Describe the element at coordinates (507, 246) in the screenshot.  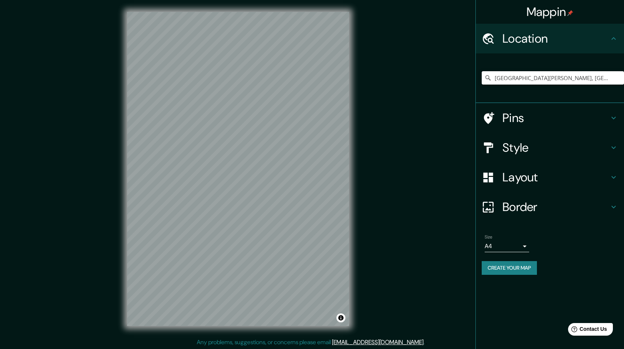
I see `div: A4` at that location.